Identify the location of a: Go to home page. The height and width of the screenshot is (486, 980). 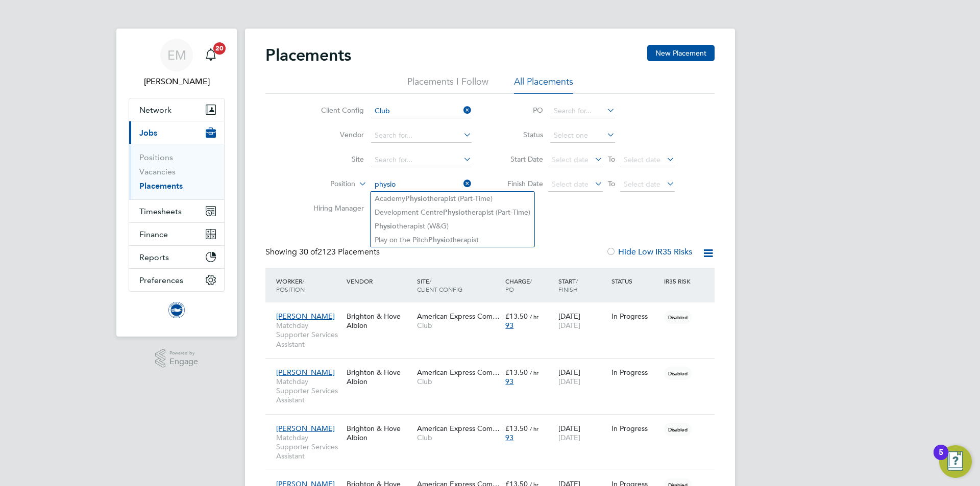
(176, 310).